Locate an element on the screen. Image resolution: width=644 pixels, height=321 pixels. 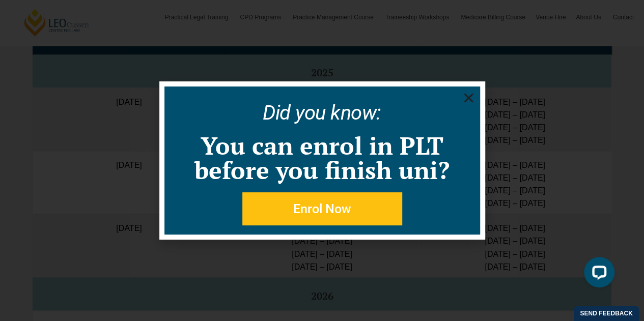
a: Close is located at coordinates (468, 98).